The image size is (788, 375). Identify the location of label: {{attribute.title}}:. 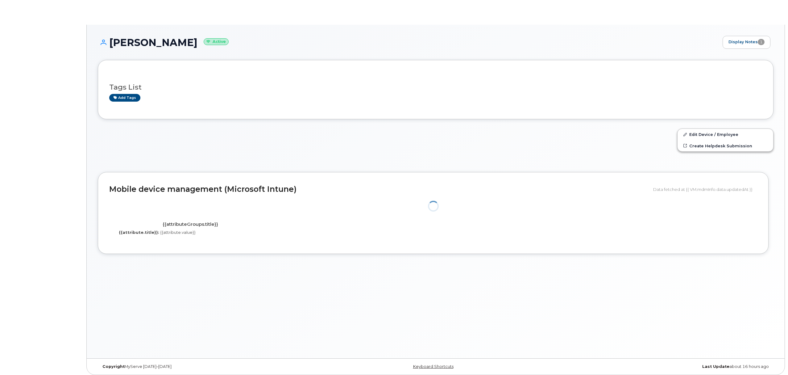
(139, 232).